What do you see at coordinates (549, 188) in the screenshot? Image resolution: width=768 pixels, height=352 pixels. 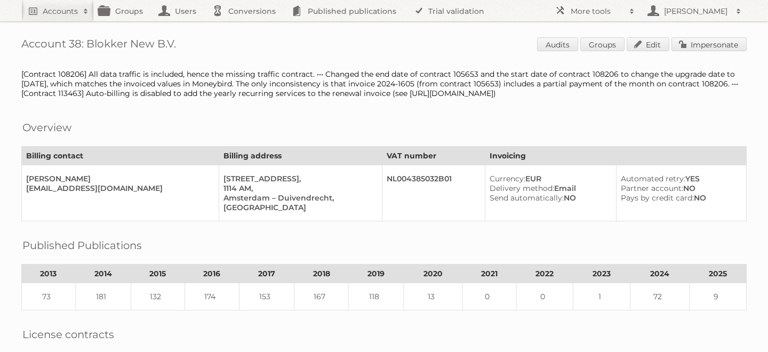 I see `div: Email` at bounding box center [549, 188].